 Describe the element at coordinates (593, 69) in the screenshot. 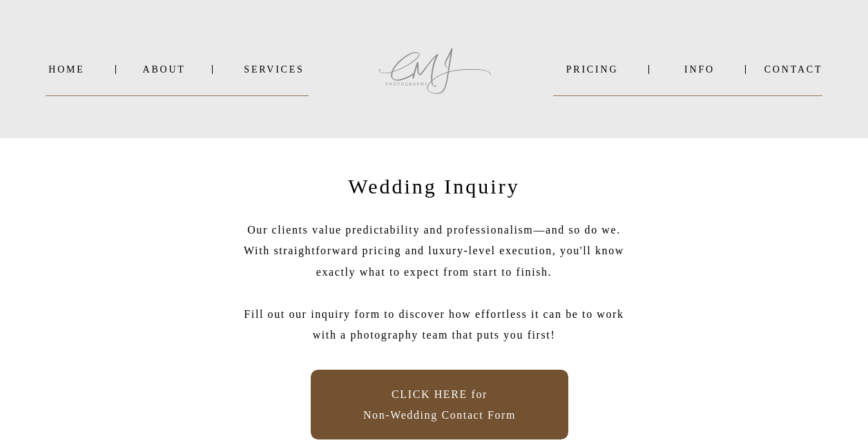

I see `nav: PRICING` at that location.